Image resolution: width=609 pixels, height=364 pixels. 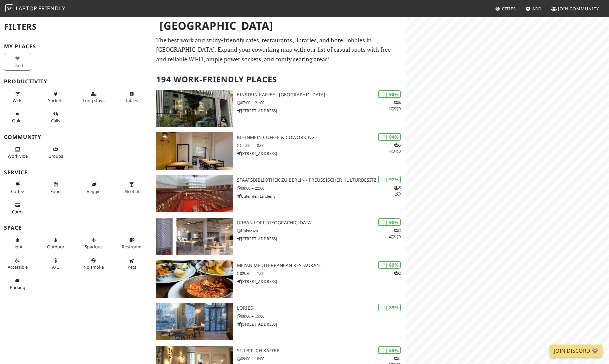 I want to click on span: Parking, so click(x=18, y=287).